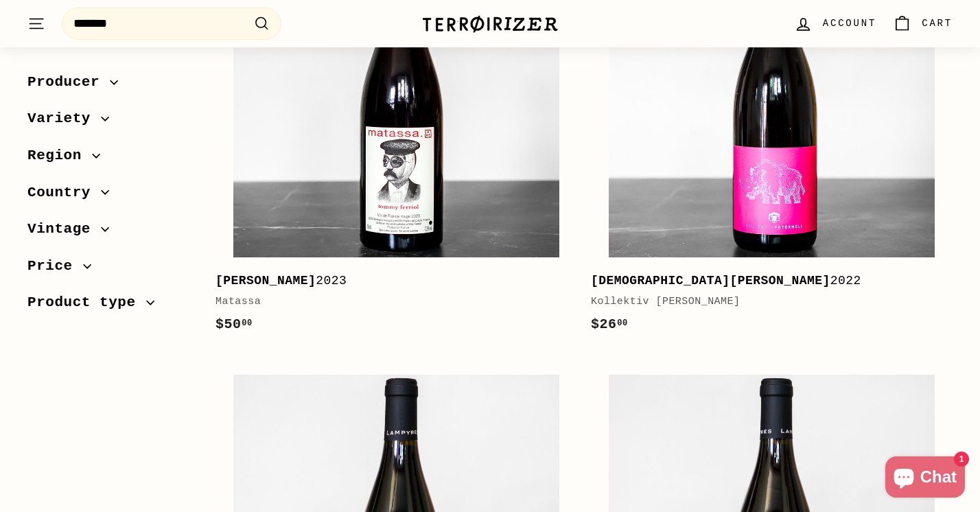 This screenshot has width=980, height=512. Describe the element at coordinates (111, 122) in the screenshot. I see `button: Variety` at that location.